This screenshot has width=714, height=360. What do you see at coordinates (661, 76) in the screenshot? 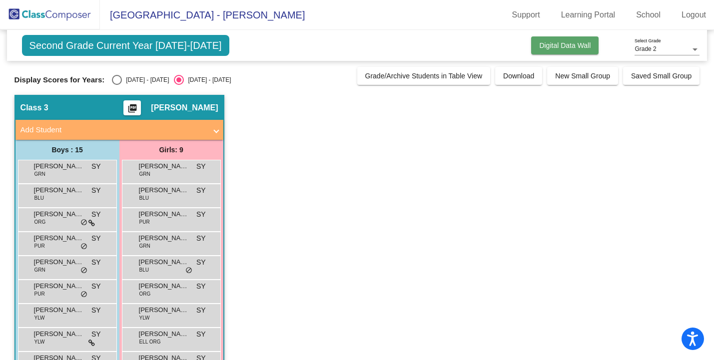
I see `button: Saved Small Group` at bounding box center [661, 76].